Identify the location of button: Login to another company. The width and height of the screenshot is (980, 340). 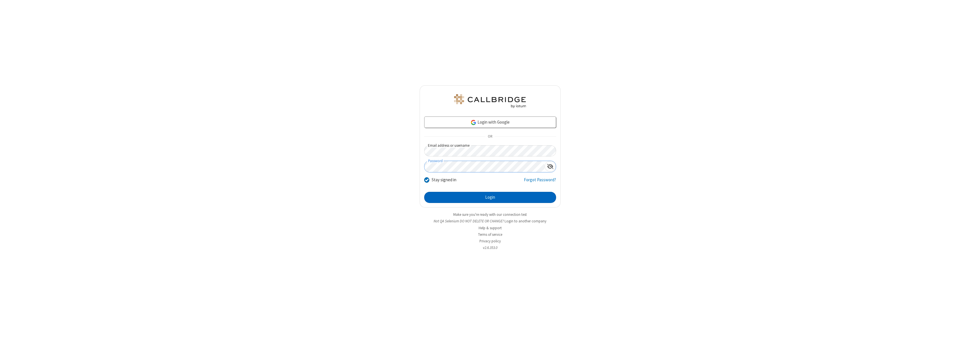
(526, 221).